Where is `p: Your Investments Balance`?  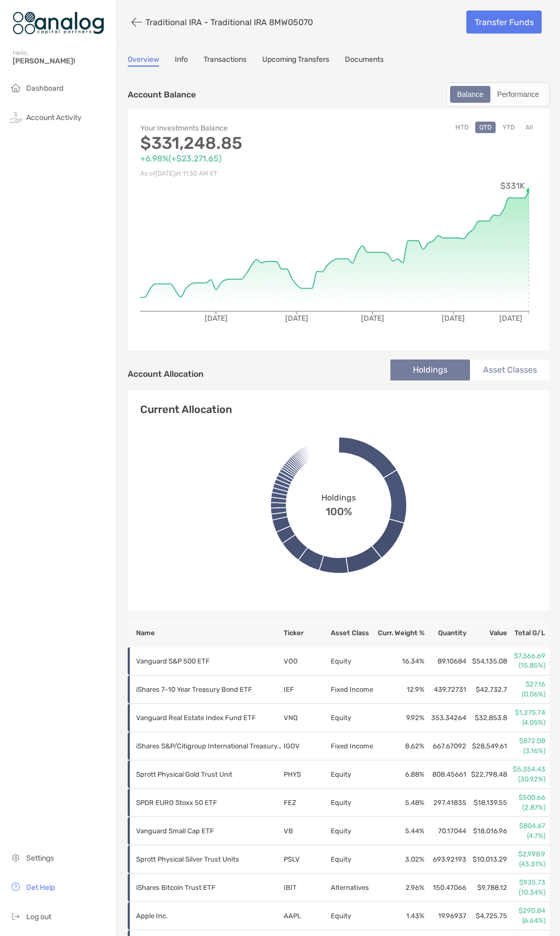
p: Your Investments Balance is located at coordinates (239, 128).